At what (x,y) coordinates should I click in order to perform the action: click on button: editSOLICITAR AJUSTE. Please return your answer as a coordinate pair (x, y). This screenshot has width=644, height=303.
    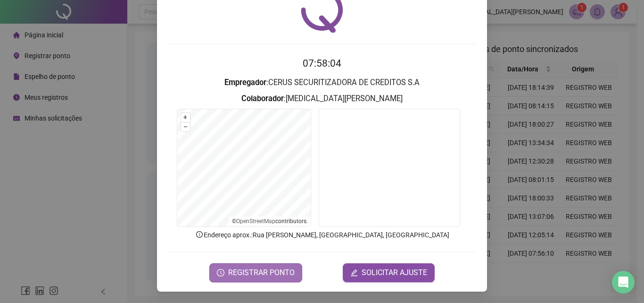
    Looking at the image, I should click on (389, 272).